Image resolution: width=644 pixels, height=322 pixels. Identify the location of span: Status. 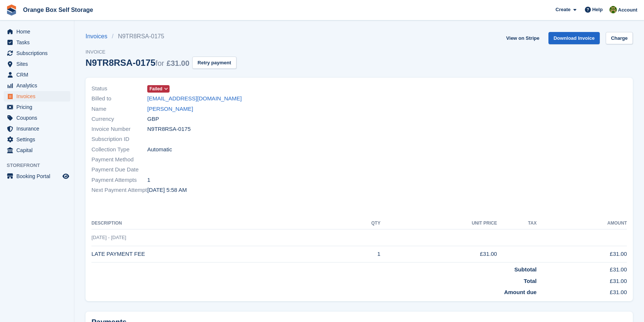
(119, 89).